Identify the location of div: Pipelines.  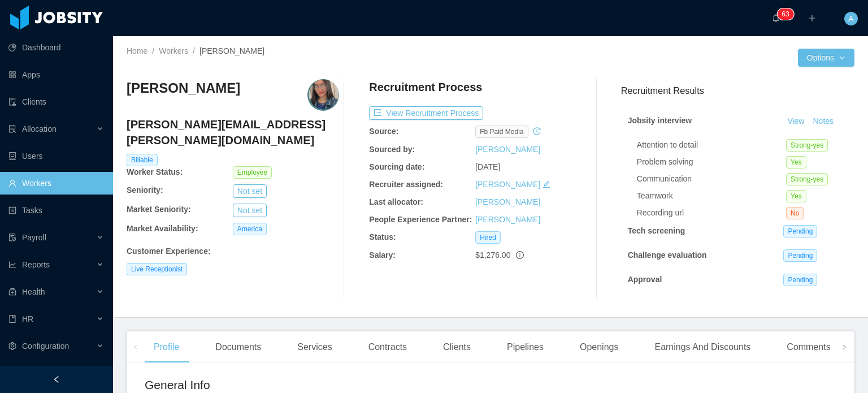
(525, 347).